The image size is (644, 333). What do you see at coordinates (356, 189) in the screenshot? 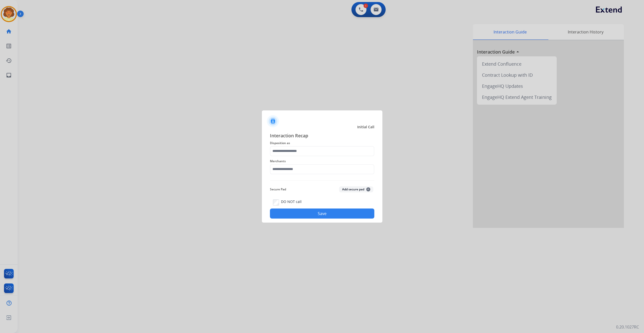
I see `button: Add secure pad+` at bounding box center [356, 189].